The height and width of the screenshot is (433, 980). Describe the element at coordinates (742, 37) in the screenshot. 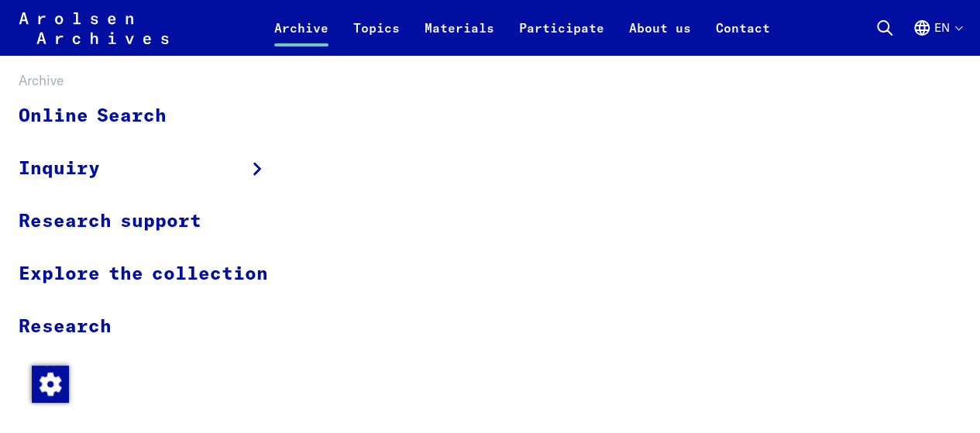

I see `a: Contact` at that location.